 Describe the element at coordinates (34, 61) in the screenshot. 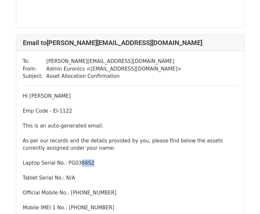

I see `td: To:` at that location.